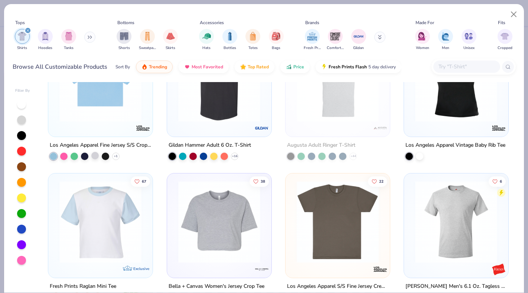 Image resolution: width=528 pixels, height=293 pixels. What do you see at coordinates (298, 67) in the screenshot?
I see `span: Price` at bounding box center [298, 67].